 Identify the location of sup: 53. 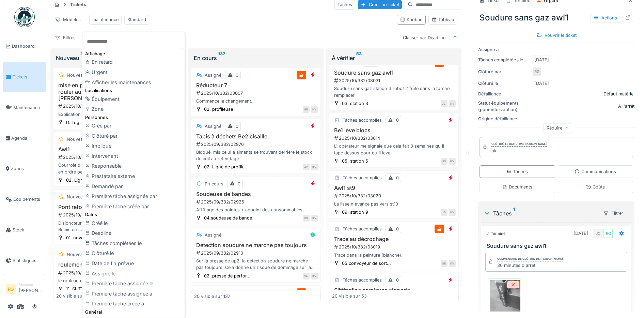
(359, 58).